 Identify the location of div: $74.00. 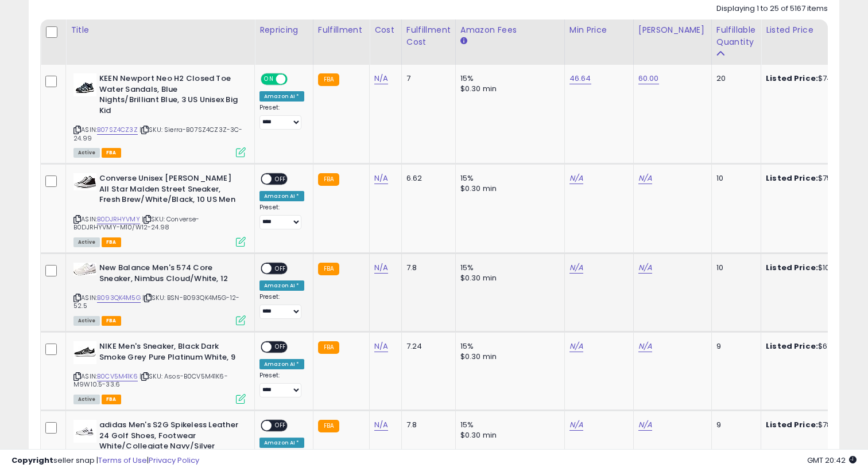
(813, 78).